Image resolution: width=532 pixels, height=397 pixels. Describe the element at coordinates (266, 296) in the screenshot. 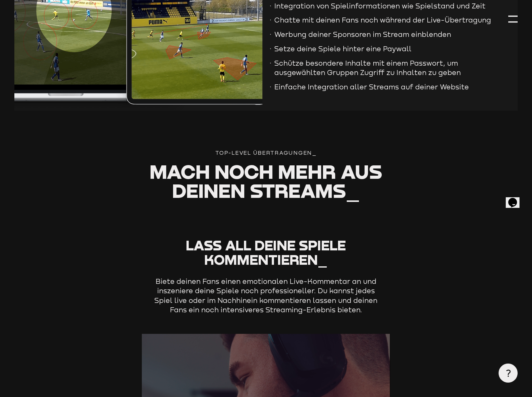

I see `p: Biete deinen Fans einen emotionalen Live-Kommentar an und inszeniere deine Spiele noch profession...` at that location.